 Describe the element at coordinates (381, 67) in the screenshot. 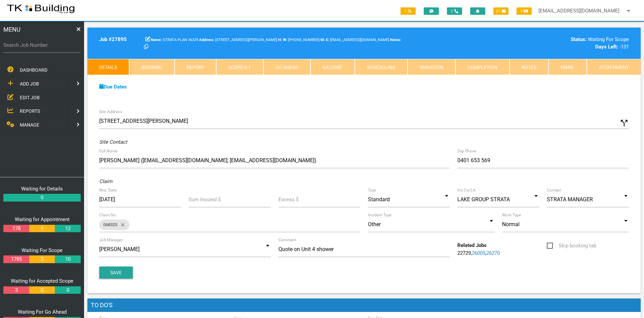

I see `a: Scheduling` at that location.